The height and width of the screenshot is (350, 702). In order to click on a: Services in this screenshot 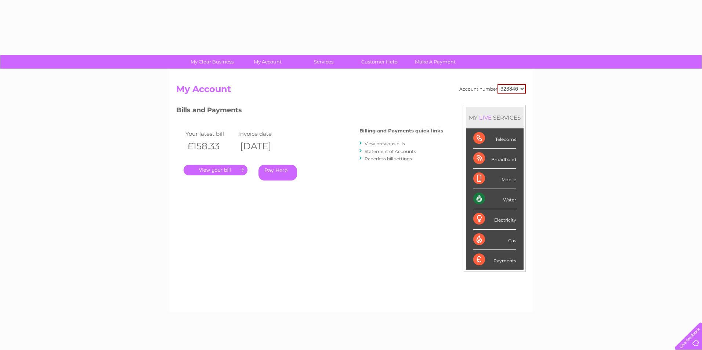, I will do `click(323, 62)`.